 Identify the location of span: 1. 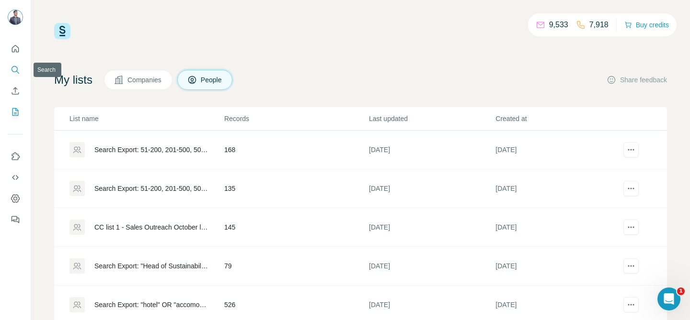
(680, 292).